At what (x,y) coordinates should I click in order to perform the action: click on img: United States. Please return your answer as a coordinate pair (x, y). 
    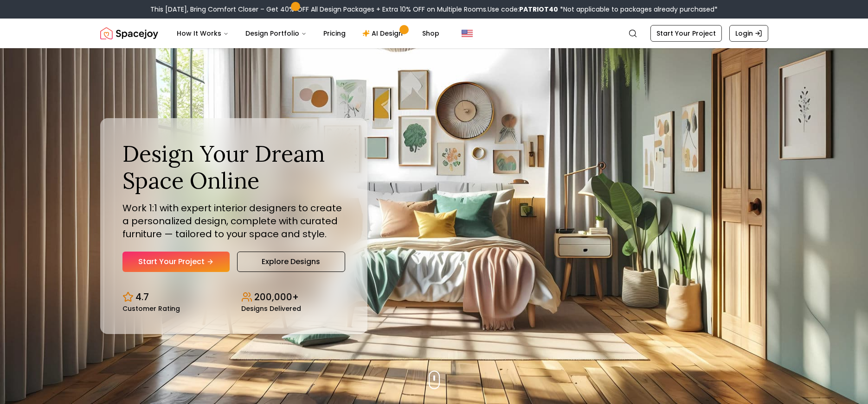
    Looking at the image, I should click on (467, 34).